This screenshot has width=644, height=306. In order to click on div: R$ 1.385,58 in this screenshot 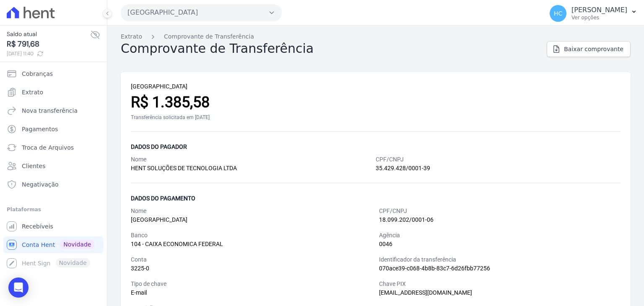, I will do `click(376, 102)`.